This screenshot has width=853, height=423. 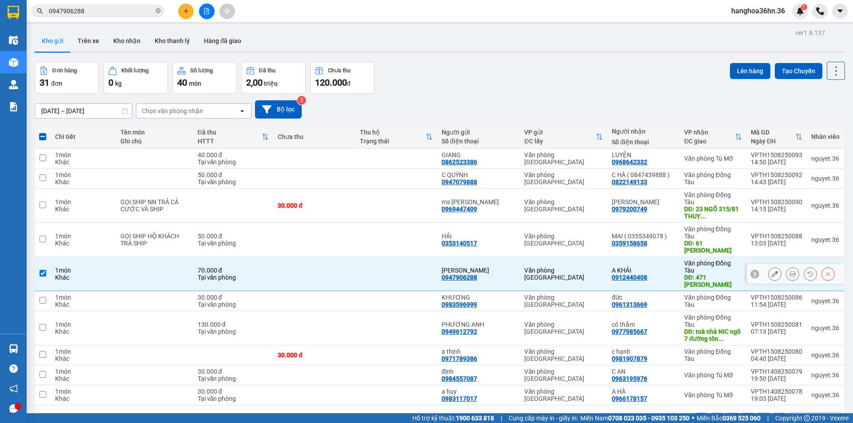 What do you see at coordinates (56, 84) in the screenshot?
I see `span: đơn` at bounding box center [56, 84].